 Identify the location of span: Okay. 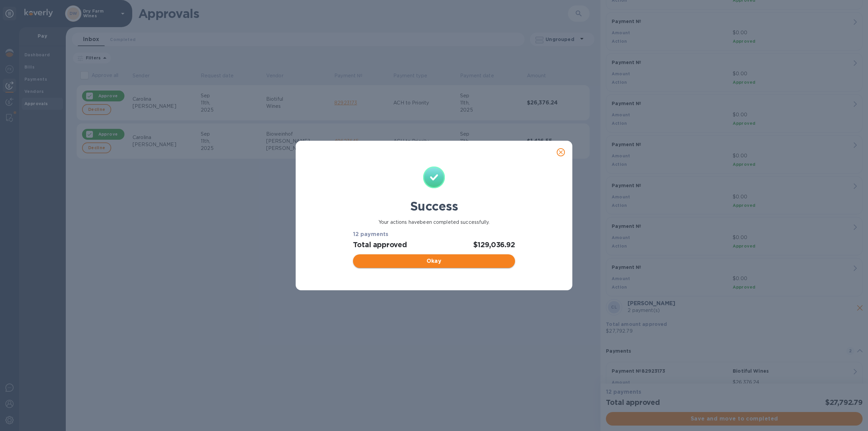
(434, 261).